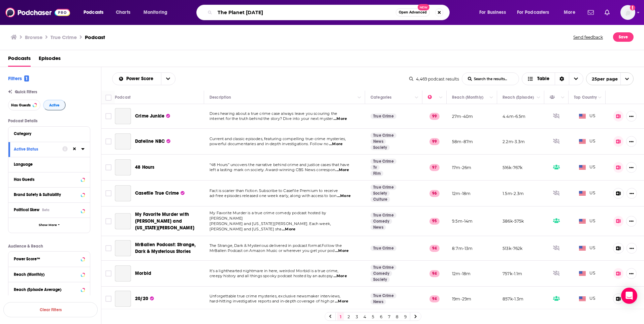 This screenshot has height=324, width=644. I want to click on span: For Business, so click(492, 12).